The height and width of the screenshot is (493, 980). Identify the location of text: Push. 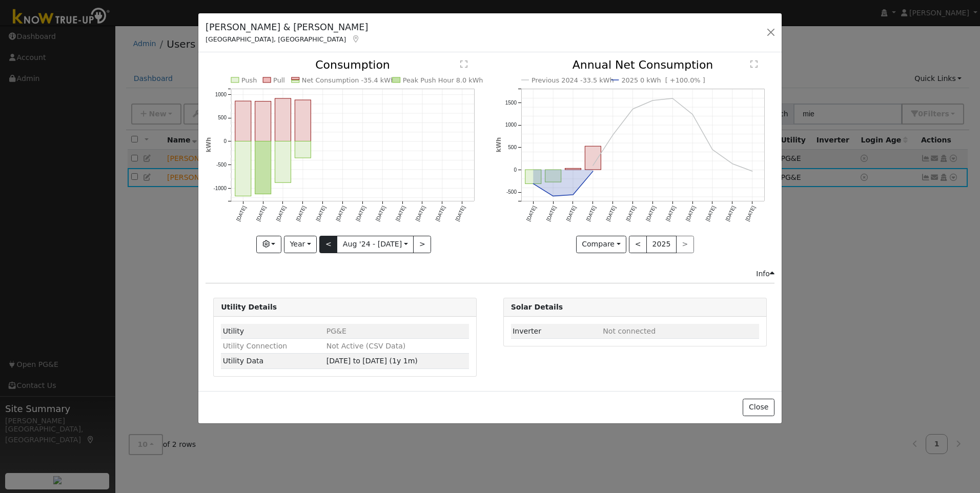
(249, 80).